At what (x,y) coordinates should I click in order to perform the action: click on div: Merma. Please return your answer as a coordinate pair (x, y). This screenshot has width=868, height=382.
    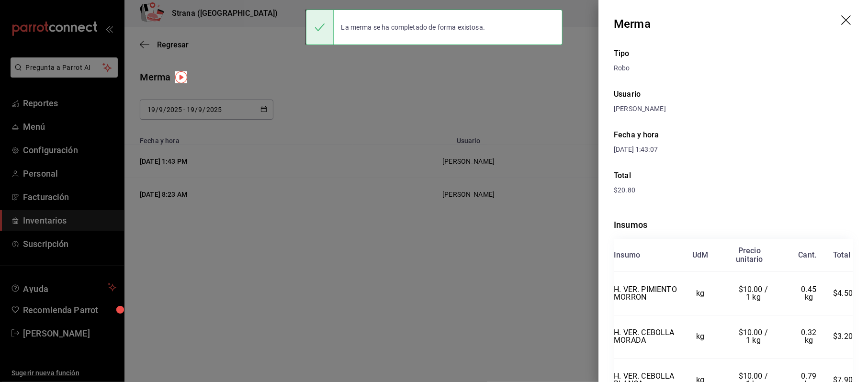
    Looking at the image, I should click on (632, 24).